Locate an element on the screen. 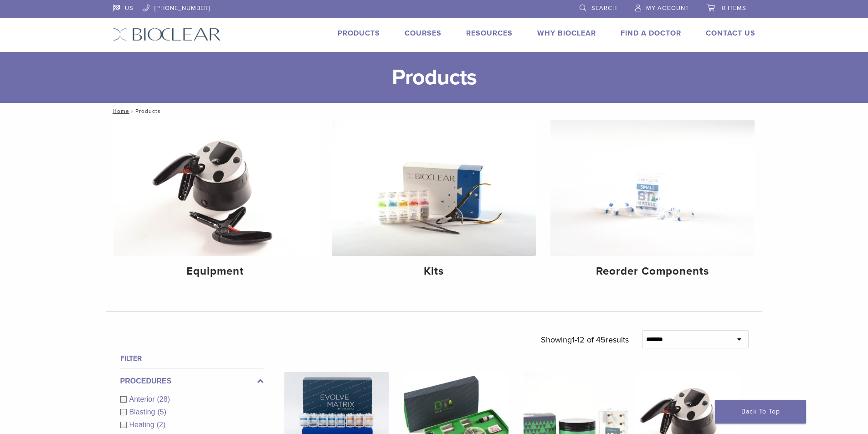 The height and width of the screenshot is (434, 868). span: My Account is located at coordinates (667, 8).